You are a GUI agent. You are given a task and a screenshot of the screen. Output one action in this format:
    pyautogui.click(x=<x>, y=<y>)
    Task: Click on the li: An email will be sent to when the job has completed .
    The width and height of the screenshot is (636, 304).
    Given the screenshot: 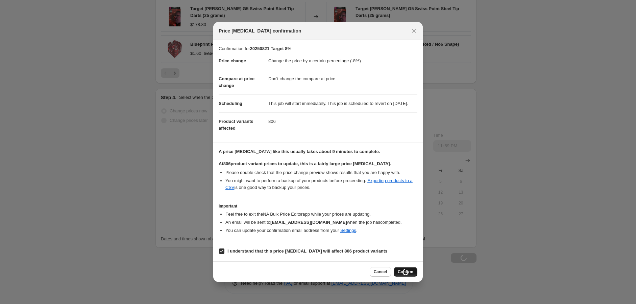 What is the action you would take?
    pyautogui.click(x=321, y=222)
    